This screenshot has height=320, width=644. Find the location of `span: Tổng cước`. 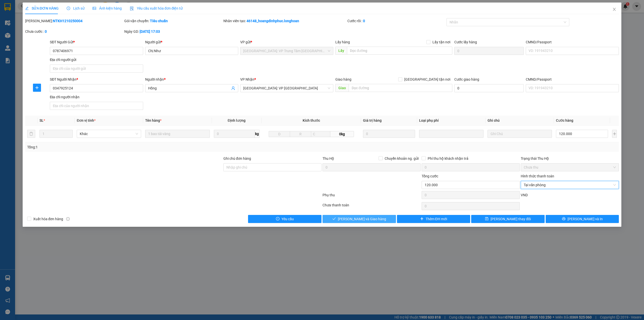

span: Tổng cước is located at coordinates (430, 176).